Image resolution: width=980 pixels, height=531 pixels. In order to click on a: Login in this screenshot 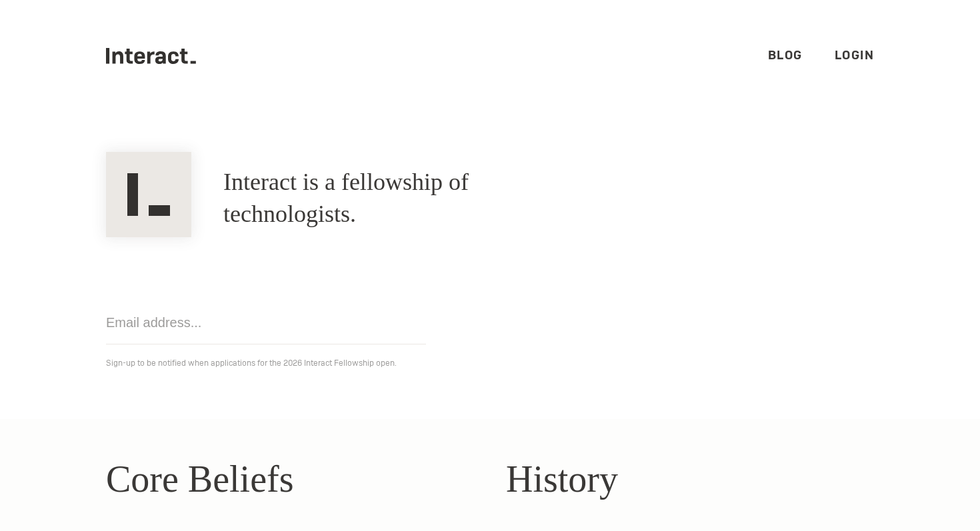, I will do `click(855, 55)`.